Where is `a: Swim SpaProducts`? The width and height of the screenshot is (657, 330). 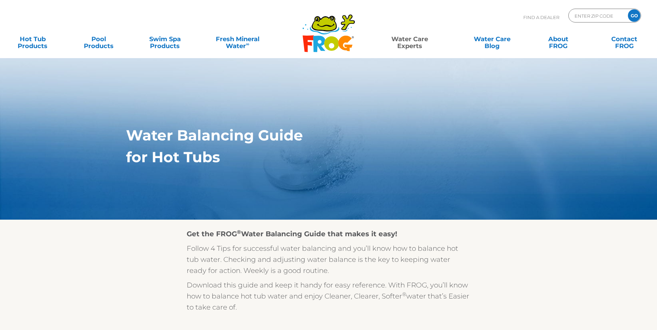 a: Swim SpaProducts is located at coordinates (165, 39).